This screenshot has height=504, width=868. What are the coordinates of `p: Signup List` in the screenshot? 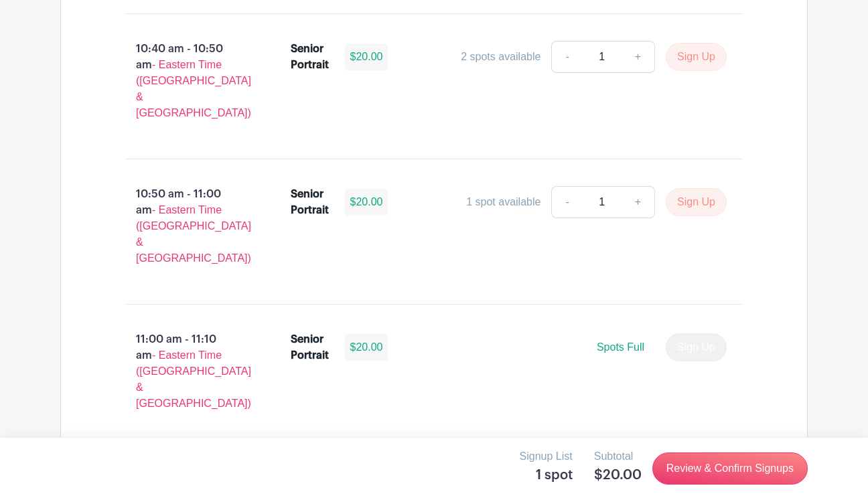 It's located at (546, 456).